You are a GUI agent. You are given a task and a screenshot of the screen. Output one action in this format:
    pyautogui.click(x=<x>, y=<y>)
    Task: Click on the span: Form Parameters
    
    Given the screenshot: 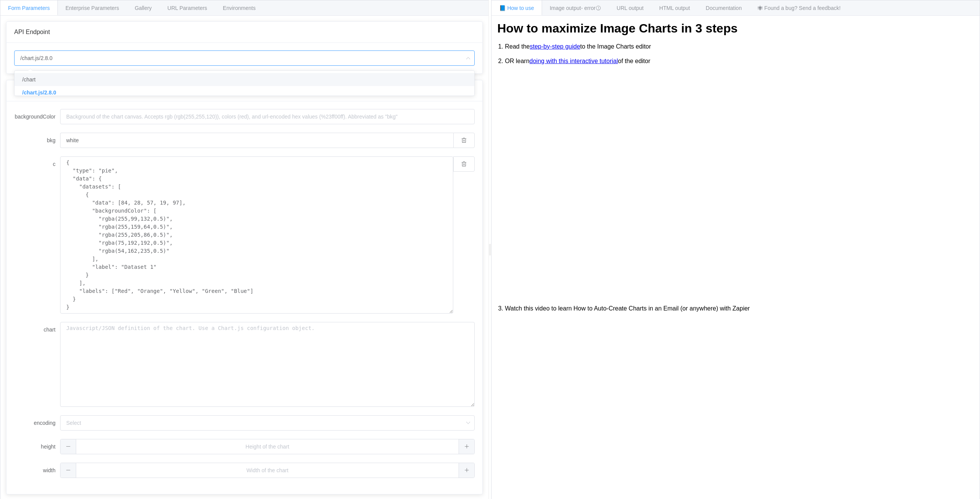 What is the action you would take?
    pyautogui.click(x=29, y=8)
    